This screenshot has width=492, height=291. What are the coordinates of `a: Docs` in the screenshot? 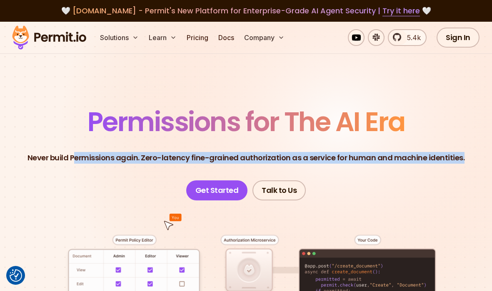 It's located at (226, 38).